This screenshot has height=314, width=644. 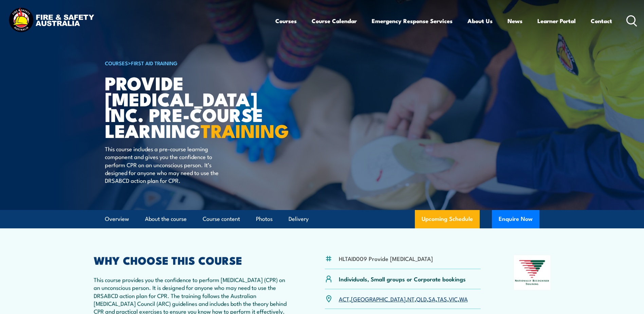 I want to click on a: About Us, so click(x=480, y=21).